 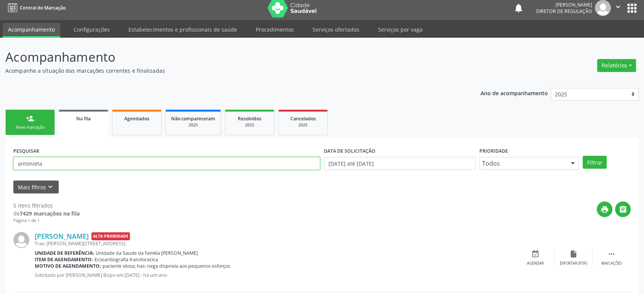 What do you see at coordinates (350, 151) in the screenshot?
I see `label: DATA DE SOLICITAÇÃO` at bounding box center [350, 151].